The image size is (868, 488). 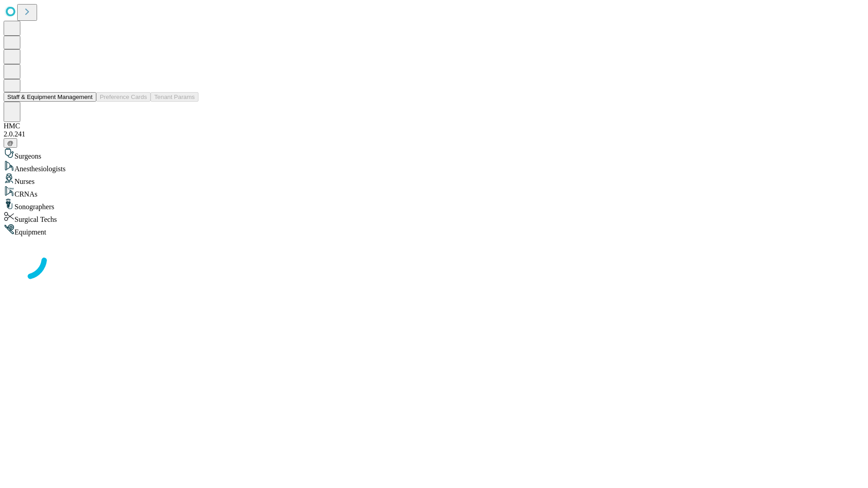 What do you see at coordinates (434, 126) in the screenshot?
I see `div: HMC` at bounding box center [434, 126].